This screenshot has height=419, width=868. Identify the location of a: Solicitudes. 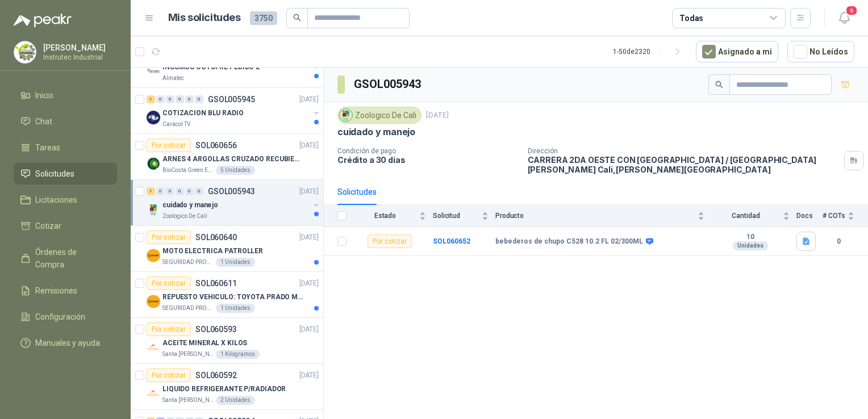
(66, 173).